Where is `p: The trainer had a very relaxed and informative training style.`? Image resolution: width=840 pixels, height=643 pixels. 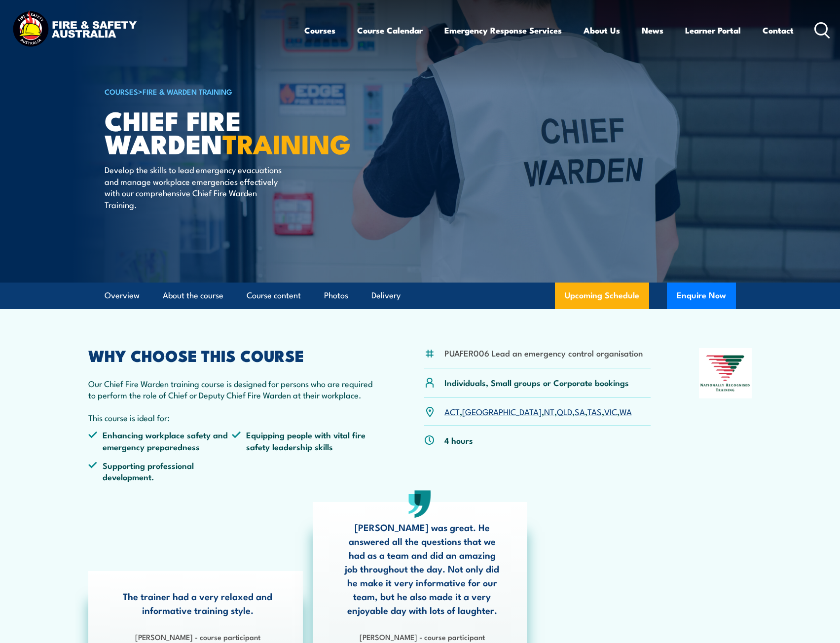 p: The trainer had a very relaxed and informative training style. is located at coordinates (197, 603).